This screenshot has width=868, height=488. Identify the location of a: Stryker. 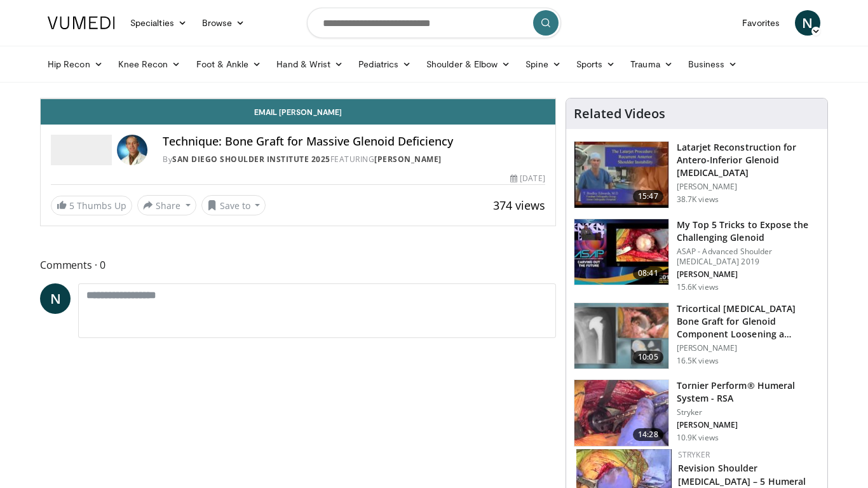
(694, 454).